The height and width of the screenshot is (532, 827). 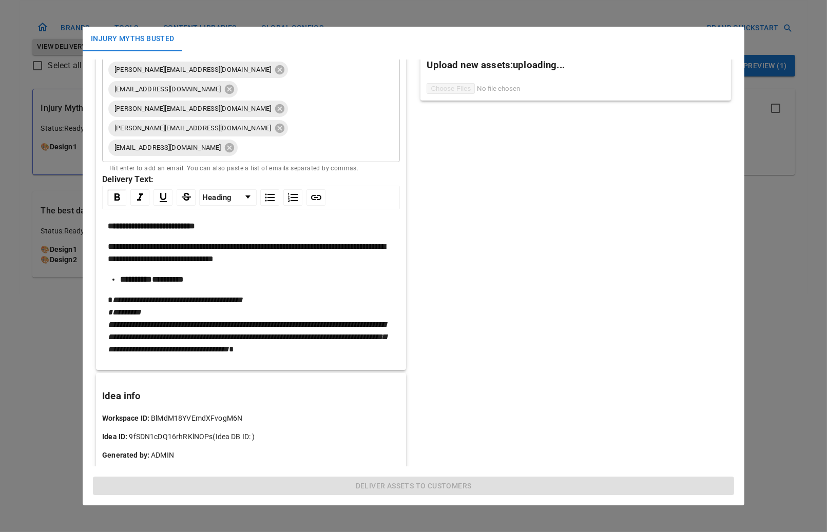 I want to click on div: rdw-editor, so click(x=251, y=288).